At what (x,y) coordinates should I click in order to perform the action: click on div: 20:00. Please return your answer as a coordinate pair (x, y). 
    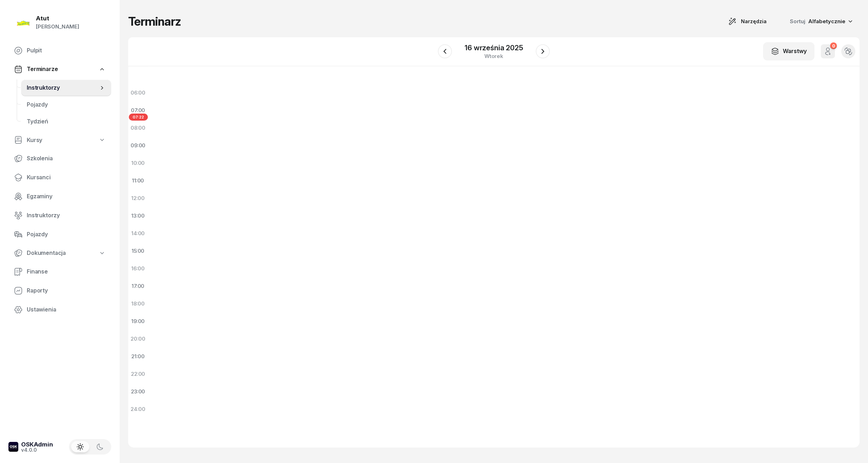
    Looking at the image, I should click on (138, 339).